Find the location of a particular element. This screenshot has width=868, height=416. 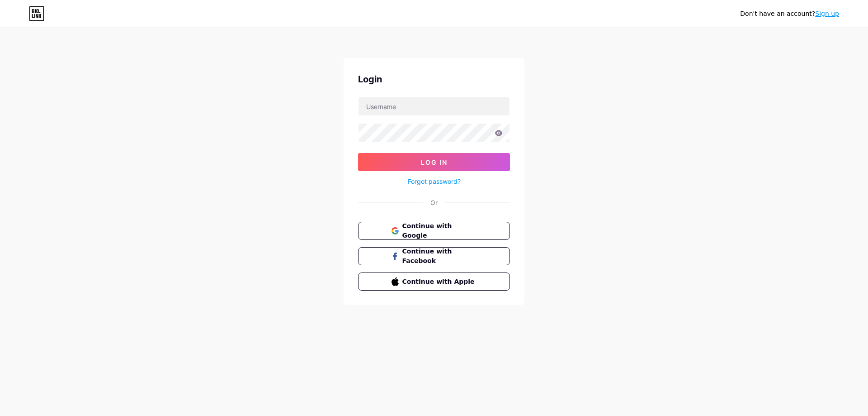

a: Continue with Google is located at coordinates (434, 231).